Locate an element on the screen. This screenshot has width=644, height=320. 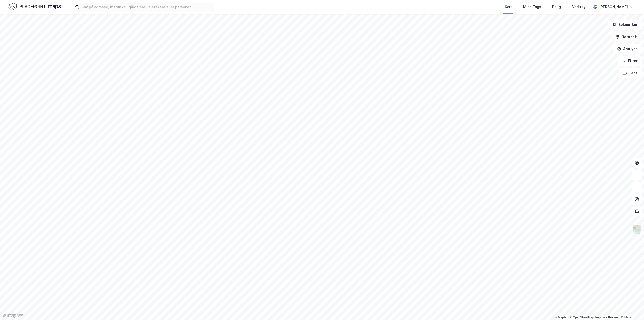
button: Datasett is located at coordinates (627, 37).